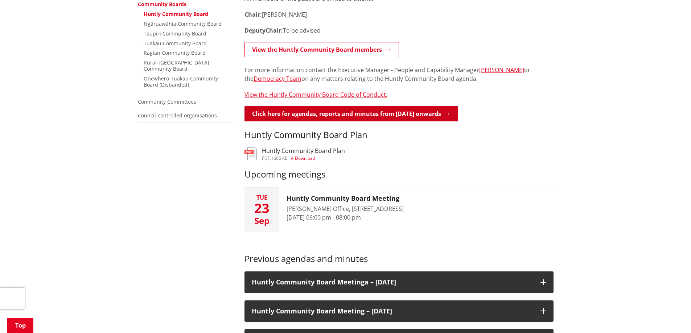 This screenshot has width=691, height=333. Describe the element at coordinates (399, 74) in the screenshot. I see `p: For more information contact the Executive Manager - People and Capability Manager or the on any ...` at that location.